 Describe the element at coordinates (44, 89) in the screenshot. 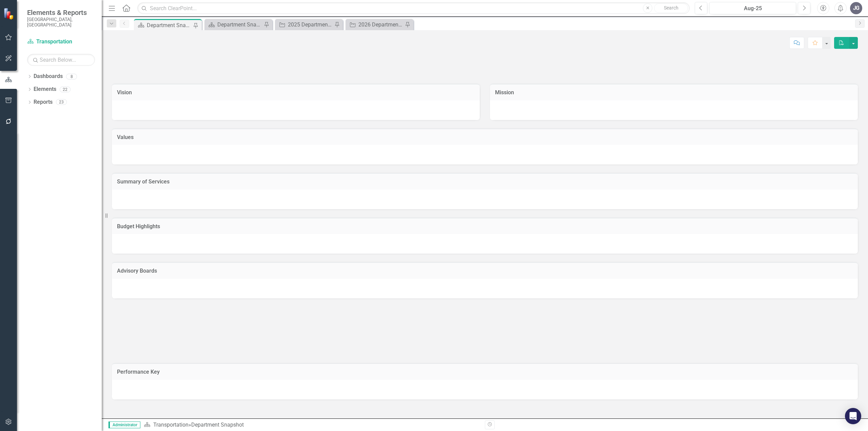

I see `a: Elements` at that location.